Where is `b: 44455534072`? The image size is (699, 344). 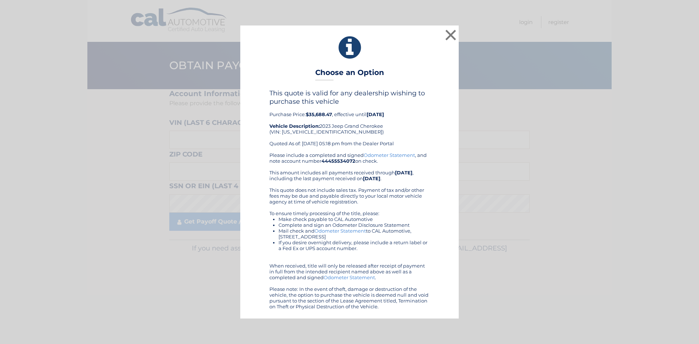 b: 44455534072 is located at coordinates (338, 161).